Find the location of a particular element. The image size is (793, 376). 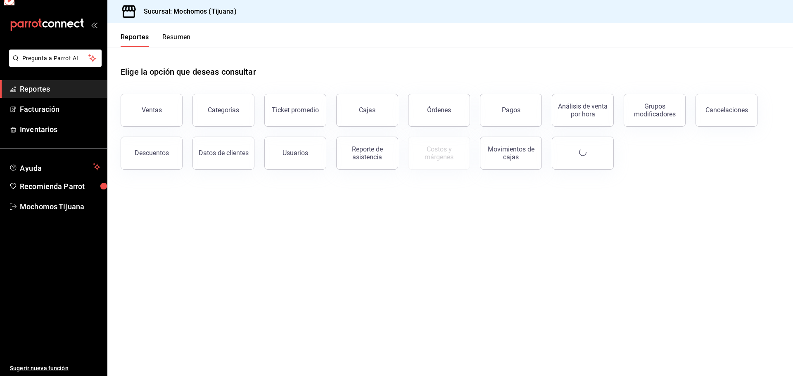

span: Sugerir nueva función is located at coordinates (55, 368).